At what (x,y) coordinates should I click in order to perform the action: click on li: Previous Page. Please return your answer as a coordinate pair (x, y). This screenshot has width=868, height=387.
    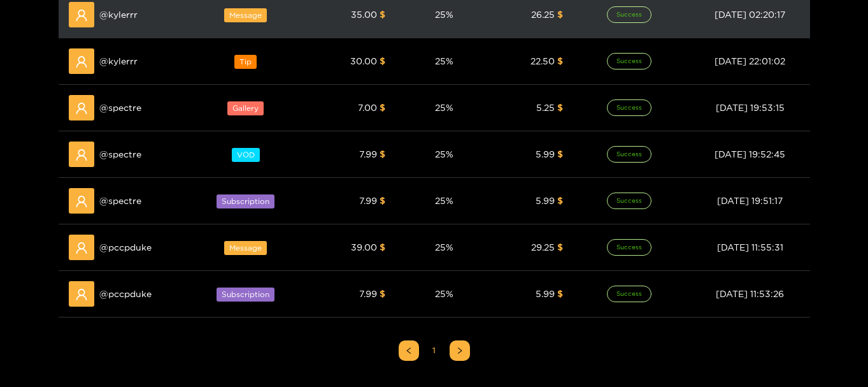
    Looking at the image, I should click on (409, 350).